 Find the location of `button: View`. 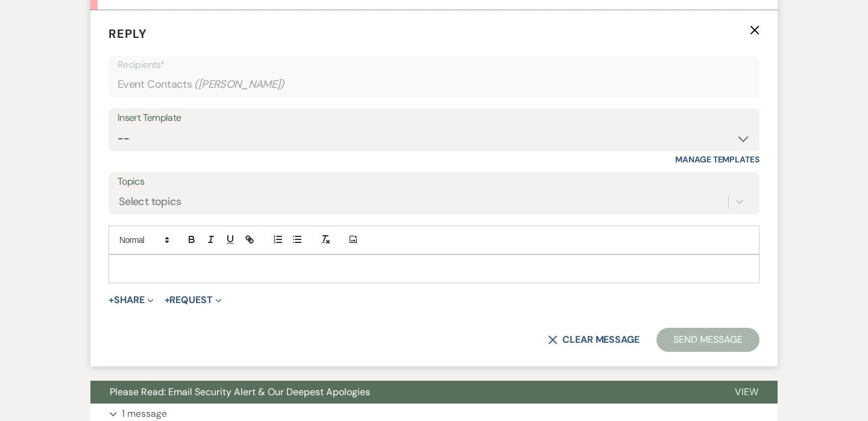

button: View is located at coordinates (746, 393).